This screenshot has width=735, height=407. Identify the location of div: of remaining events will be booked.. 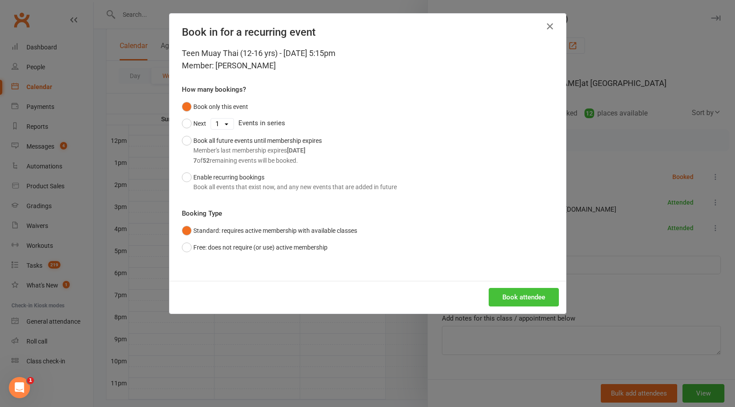
(257, 161).